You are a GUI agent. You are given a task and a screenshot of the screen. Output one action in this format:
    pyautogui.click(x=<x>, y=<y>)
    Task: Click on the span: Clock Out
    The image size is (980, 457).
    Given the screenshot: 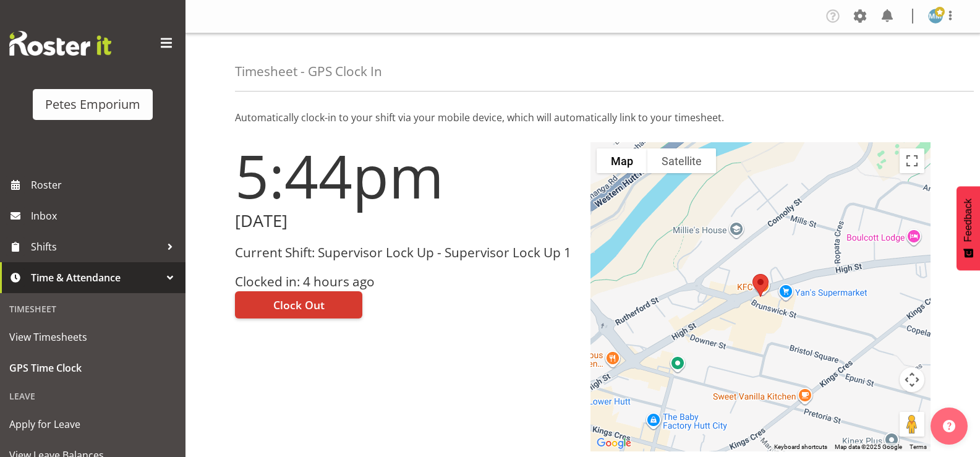 What is the action you would take?
    pyautogui.click(x=299, y=305)
    